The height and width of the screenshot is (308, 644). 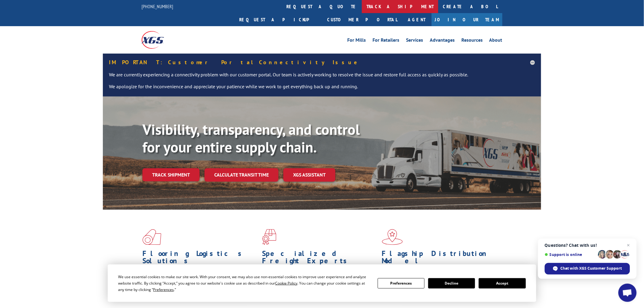 I want to click on span: Preferences, so click(x=163, y=289).